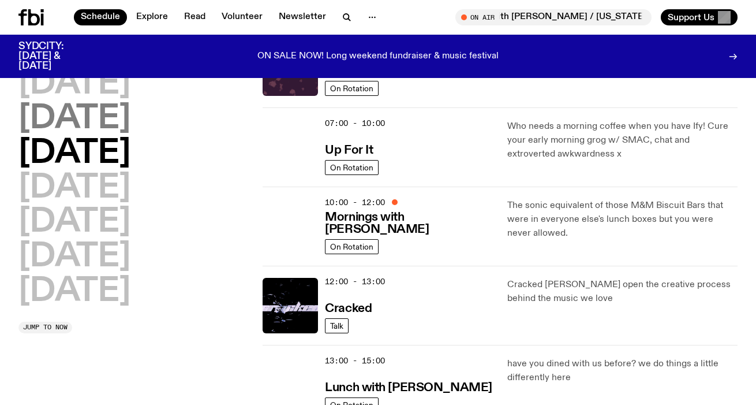 Image resolution: width=756 pixels, height=405 pixels. Describe the element at coordinates (349, 150) in the screenshot. I see `h3: Up For It` at that location.